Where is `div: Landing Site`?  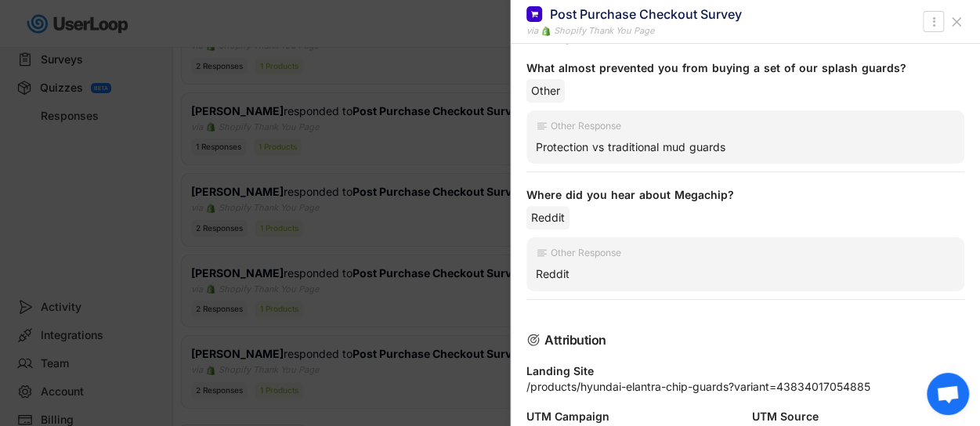 div: Landing Site is located at coordinates (745, 371).